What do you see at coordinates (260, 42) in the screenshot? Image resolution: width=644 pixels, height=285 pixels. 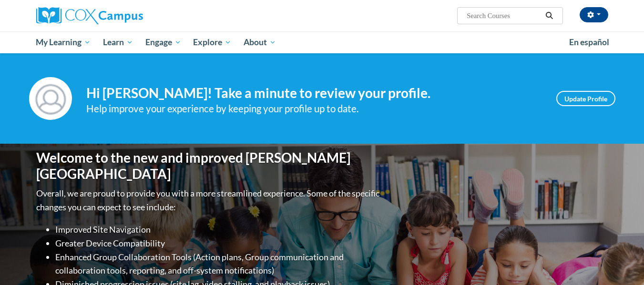 I see `span: About` at bounding box center [260, 42].